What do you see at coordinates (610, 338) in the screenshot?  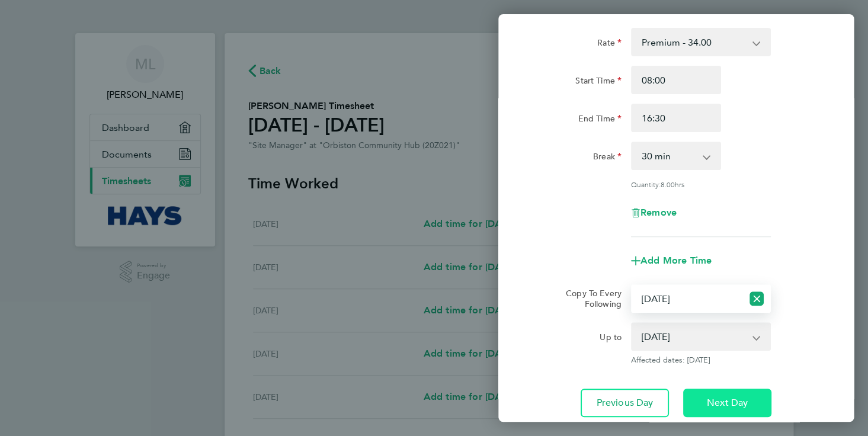 I see `label: Up to` at bounding box center [610, 338].